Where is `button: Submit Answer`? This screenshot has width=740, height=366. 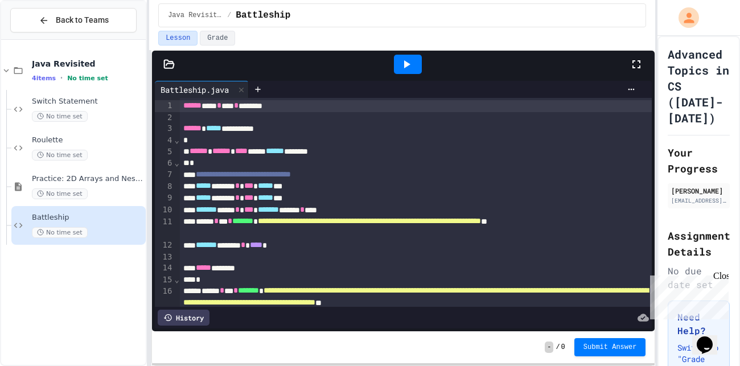
button: Submit Answer is located at coordinates (610, 347).